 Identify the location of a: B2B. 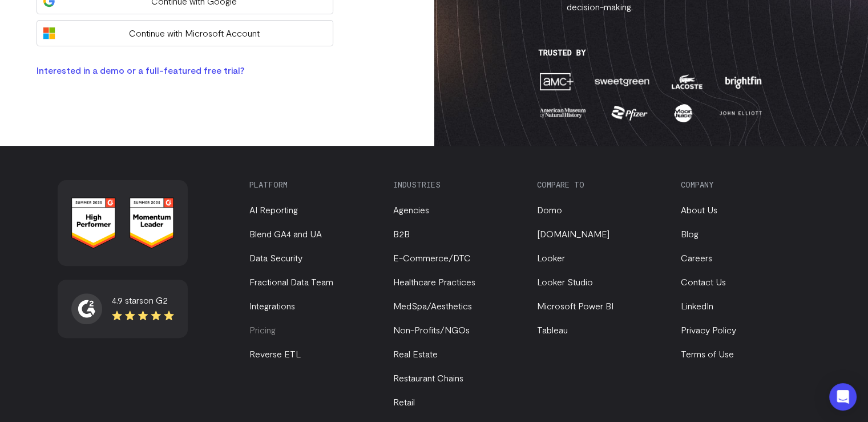
(401, 233).